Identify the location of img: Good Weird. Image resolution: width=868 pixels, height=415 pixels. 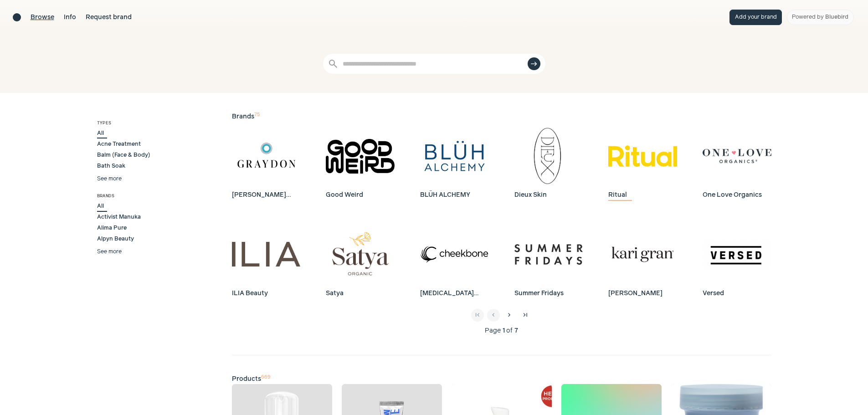
(360, 156).